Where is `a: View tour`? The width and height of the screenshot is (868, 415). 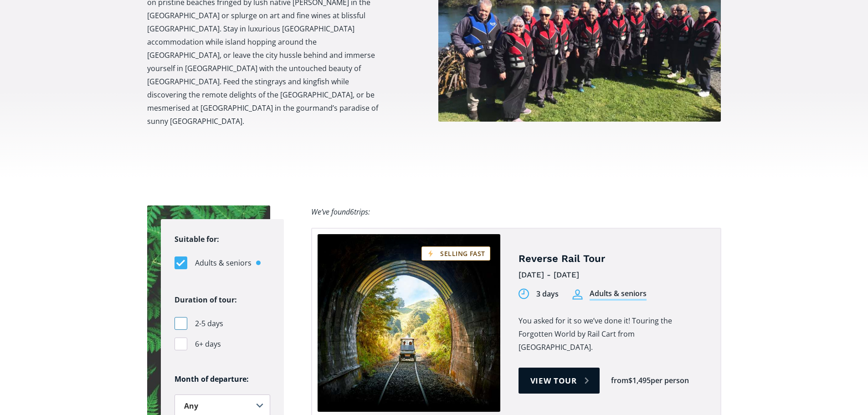
a: View tour is located at coordinates (559, 380).